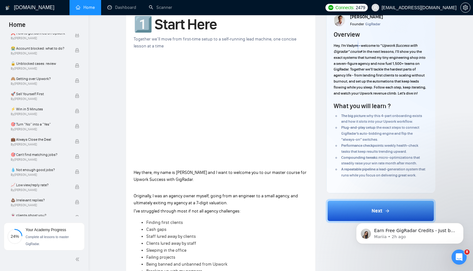  Describe the element at coordinates (40, 79) in the screenshot. I see `span: 🙈 Getting over Upwork?` at that location.